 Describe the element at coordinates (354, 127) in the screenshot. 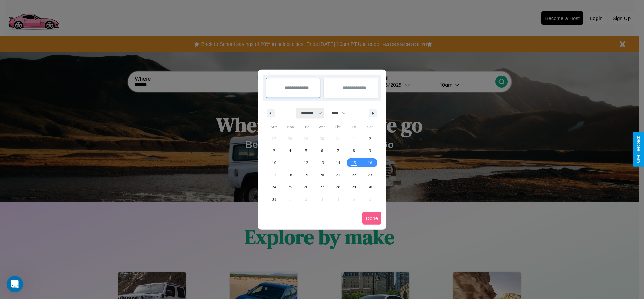

I see `span: Fri` at that location.